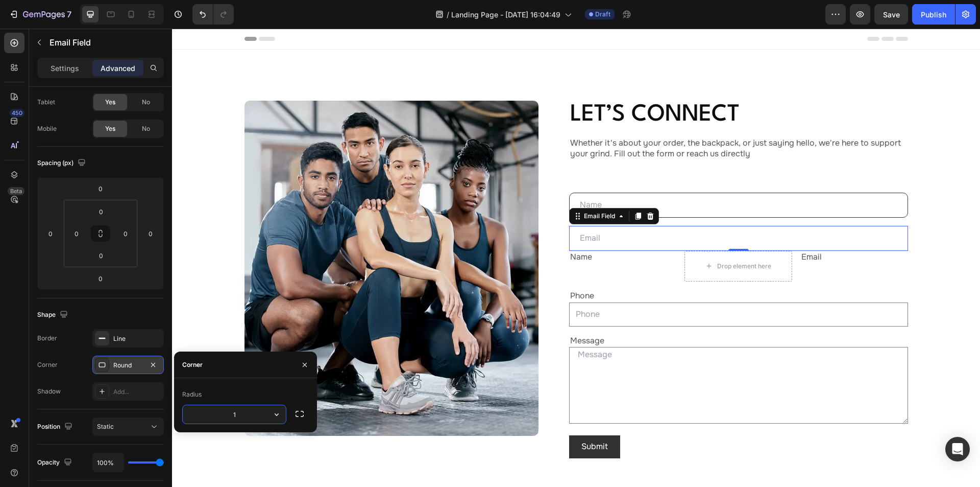 The image size is (980, 487). Describe the element at coordinates (423, 418) in the screenshot. I see `button: Submit` at that location.